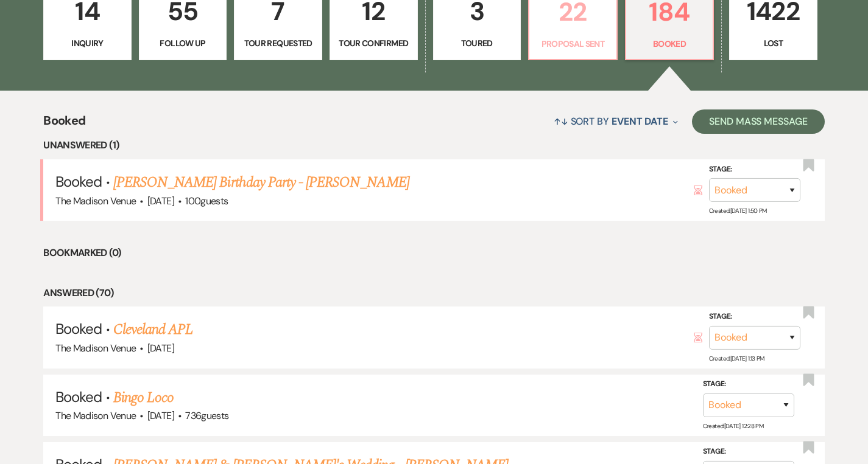  I want to click on li: Answered (70), so click(434, 293).